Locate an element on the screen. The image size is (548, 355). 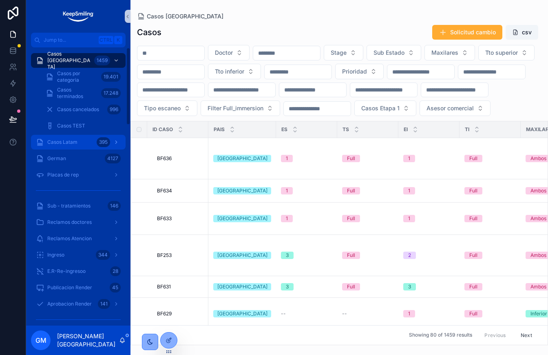
span: BF631 is located at coordinates (164, 286).